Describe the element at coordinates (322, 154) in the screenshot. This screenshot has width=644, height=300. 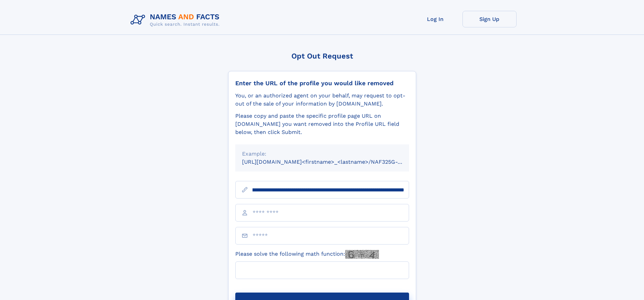
I see `div: Example:` at that location.